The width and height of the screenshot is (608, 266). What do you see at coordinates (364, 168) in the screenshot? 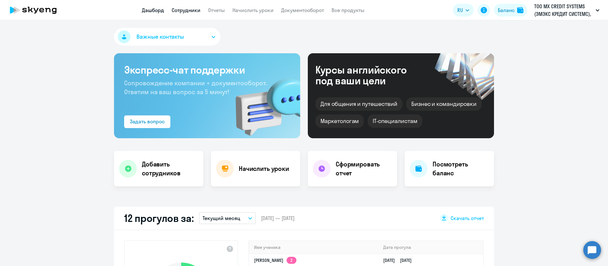
I see `h4: Сформировать отчет` at bounding box center [364, 168].